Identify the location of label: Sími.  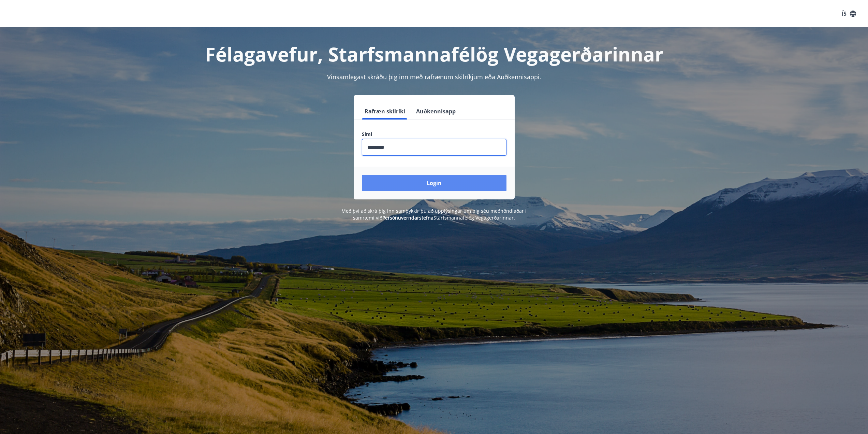
(434, 134).